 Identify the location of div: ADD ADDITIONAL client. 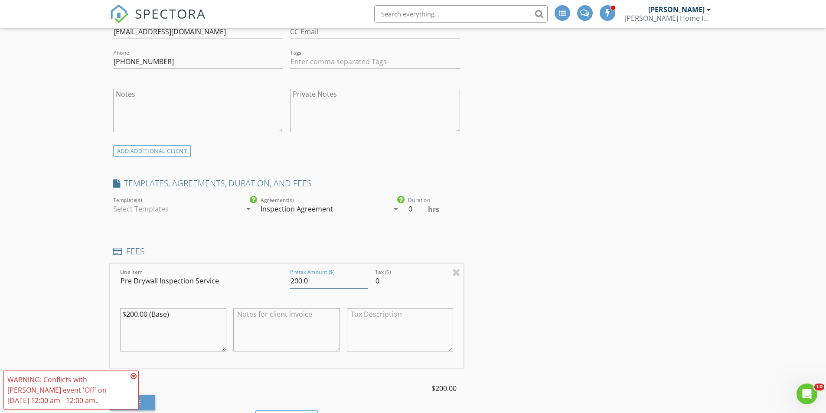
(152, 151).